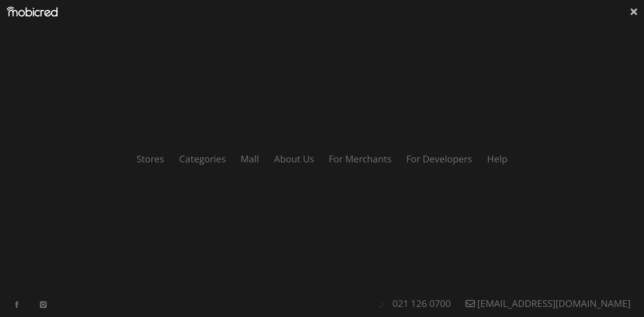  Describe the element at coordinates (294, 159) in the screenshot. I see `a: About Us` at that location.